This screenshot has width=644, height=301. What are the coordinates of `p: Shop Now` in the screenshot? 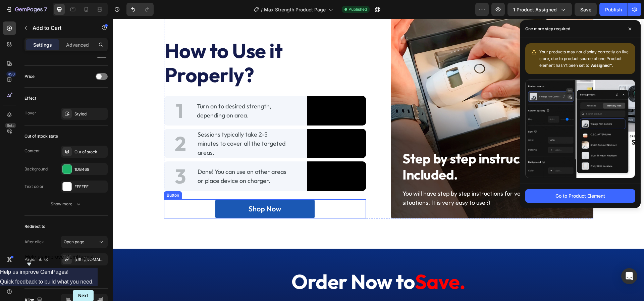 It's located at (152, 190).